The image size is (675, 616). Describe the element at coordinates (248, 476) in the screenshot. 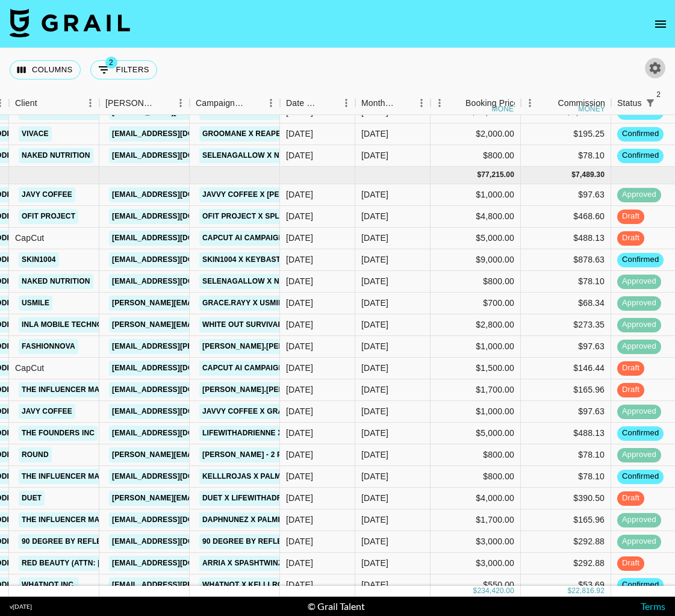

I see `a: Kelllrojas x Palmers` at that location.